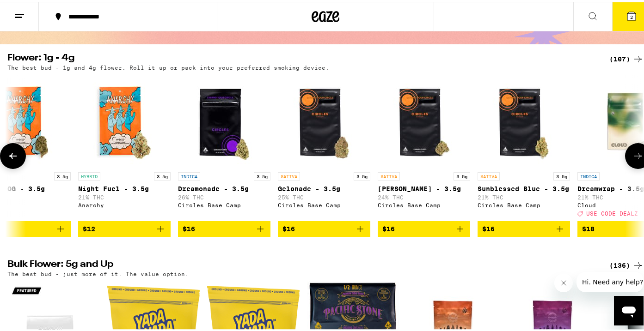 This screenshot has width=644, height=331. Describe the element at coordinates (523, 146) in the screenshot. I see `a: Open page for Sunblessed Blue - 3.5g from Circles Base Camp` at that location.